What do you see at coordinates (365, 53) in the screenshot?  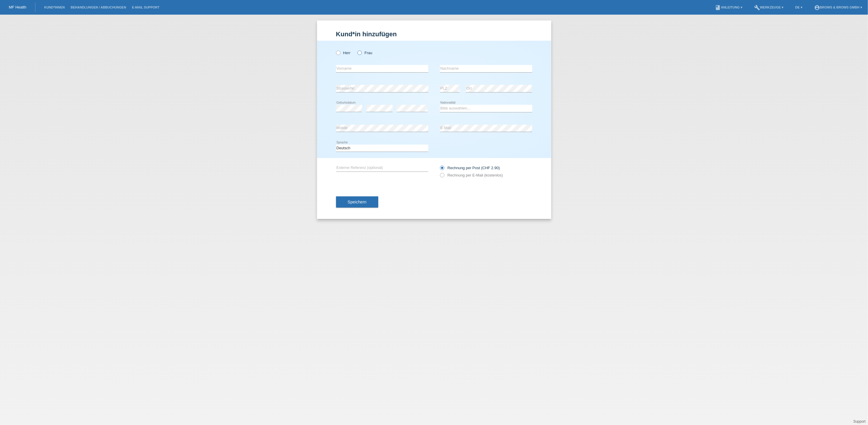 I see `label: Frau` at bounding box center [365, 53].